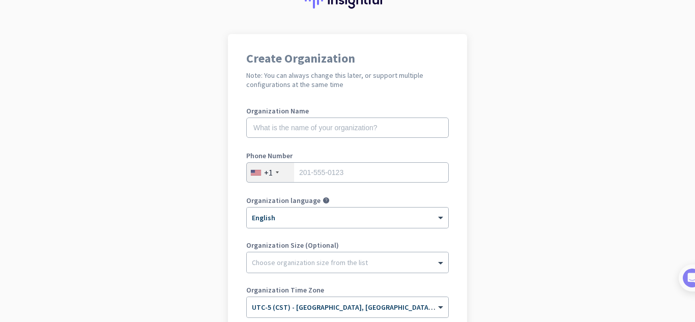 The image size is (695, 322). I want to click on label: Organization Name, so click(348, 111).